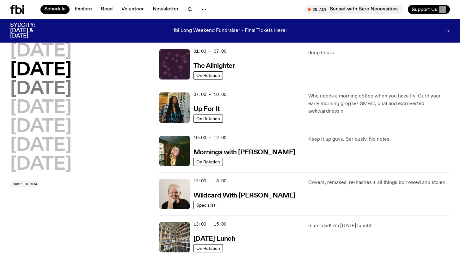 The image size is (460, 265). Describe the element at coordinates (206, 205) in the screenshot. I see `a: Specialist` at that location.